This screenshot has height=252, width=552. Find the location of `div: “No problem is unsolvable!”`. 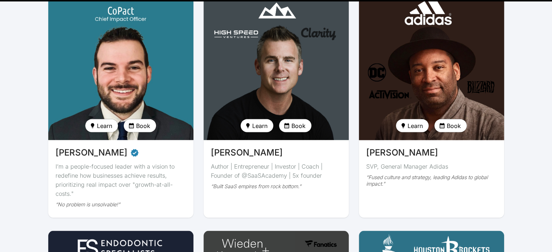

div: “No problem is unsolvable!” is located at coordinates (121, 204).